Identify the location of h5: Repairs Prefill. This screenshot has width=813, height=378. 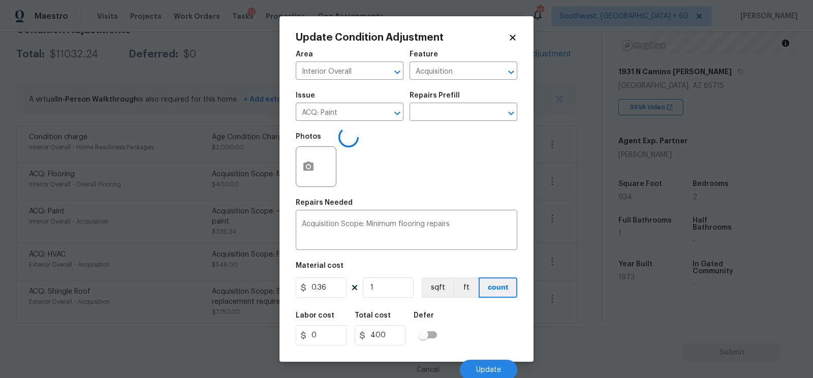
(435, 96).